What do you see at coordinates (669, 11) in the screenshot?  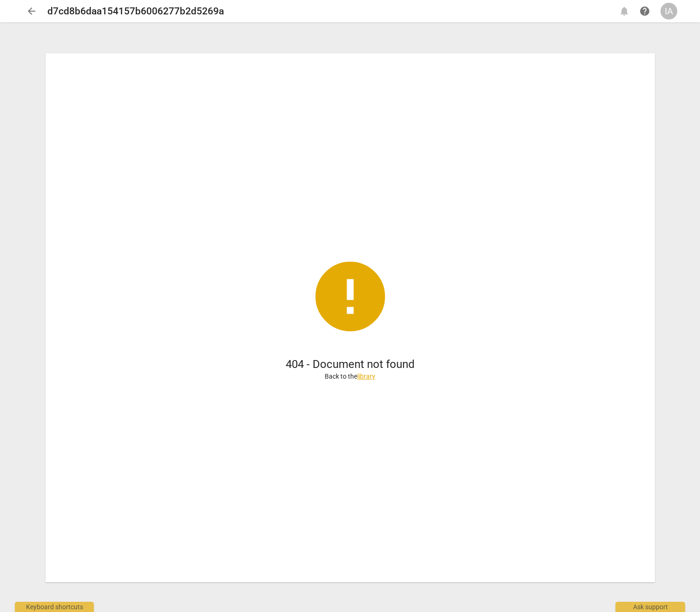 I see `button: IA` at bounding box center [669, 11].